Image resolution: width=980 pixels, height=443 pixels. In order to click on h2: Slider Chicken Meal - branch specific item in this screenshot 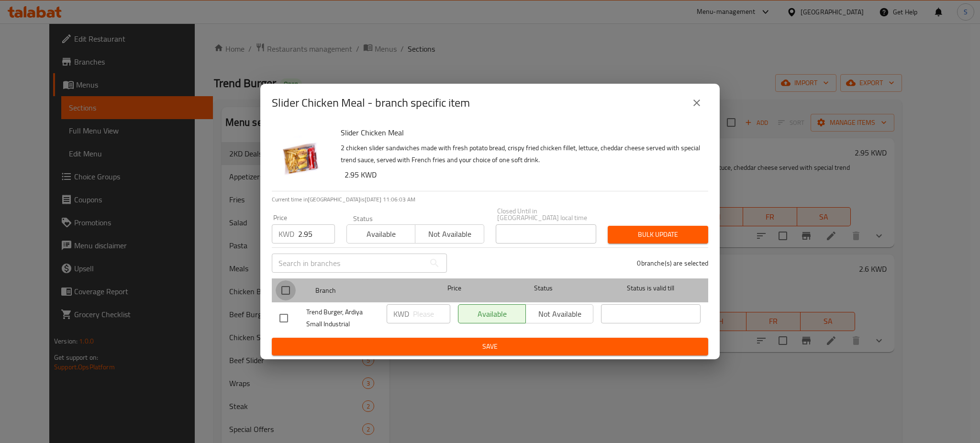, I will do `click(371, 103)`.